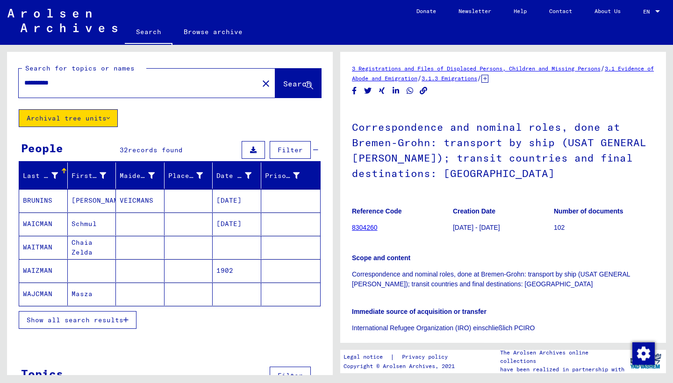 Image resolution: width=673 pixels, height=383 pixels. Describe the element at coordinates (589, 211) in the screenshot. I see `b: Number of documents` at that location.